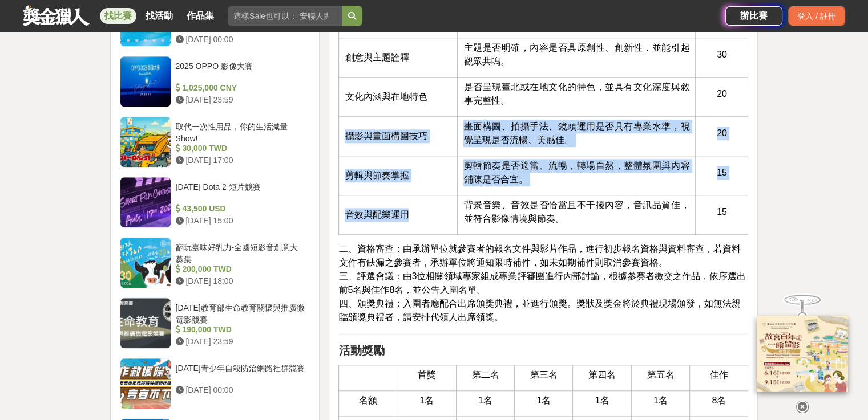 The image size is (868, 420). I want to click on span: 剪輯與節奏掌握, so click(376, 175).